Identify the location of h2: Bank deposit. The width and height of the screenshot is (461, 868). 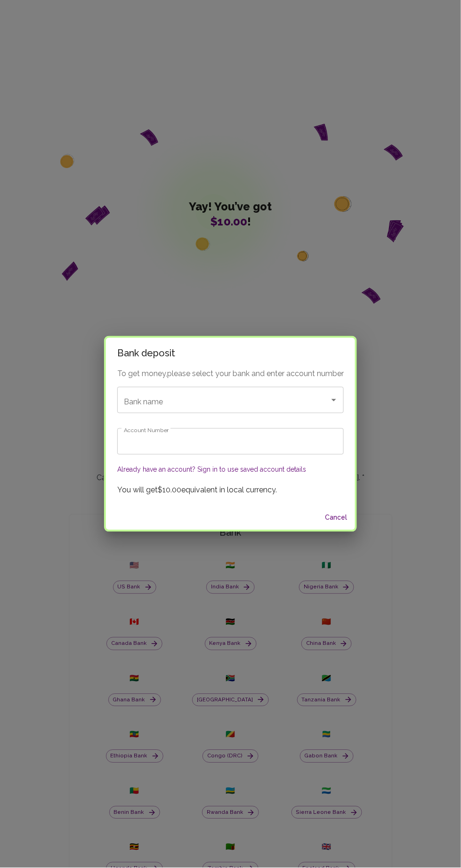
(230, 353).